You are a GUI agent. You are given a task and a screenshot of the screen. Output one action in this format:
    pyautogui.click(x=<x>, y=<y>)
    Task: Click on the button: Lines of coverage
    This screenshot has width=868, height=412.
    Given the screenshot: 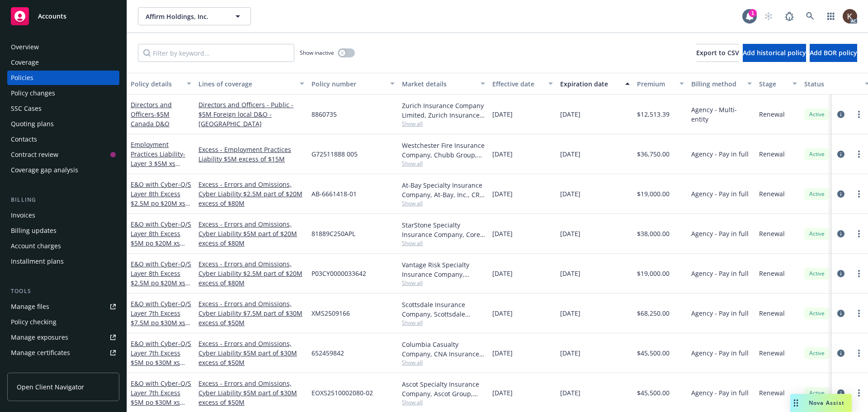 What is the action you would take?
    pyautogui.click(x=252, y=84)
    